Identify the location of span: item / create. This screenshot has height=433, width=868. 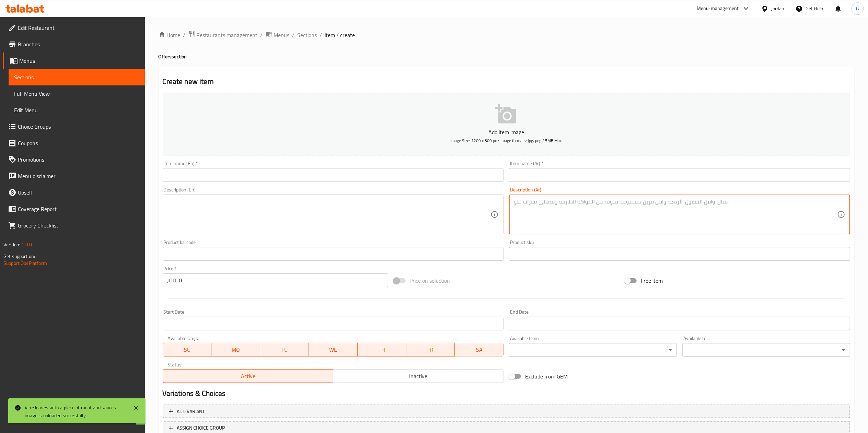
(340, 35).